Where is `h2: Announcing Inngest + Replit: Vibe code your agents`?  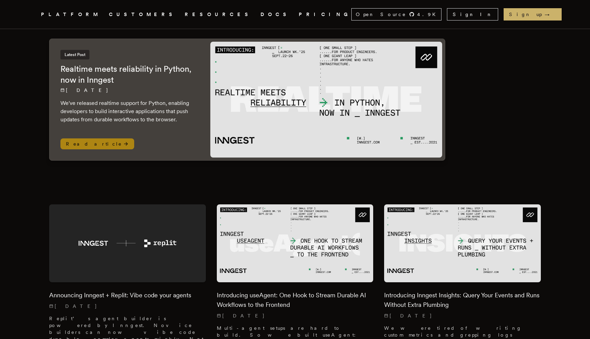 h2: Announcing Inngest + Replit: Vibe code your agents is located at coordinates (127, 295).